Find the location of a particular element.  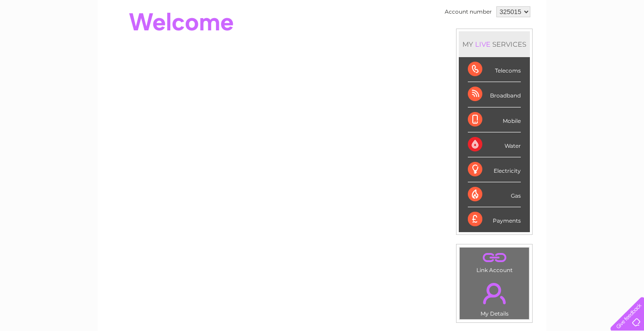

div: Mobile is located at coordinates (494, 119).